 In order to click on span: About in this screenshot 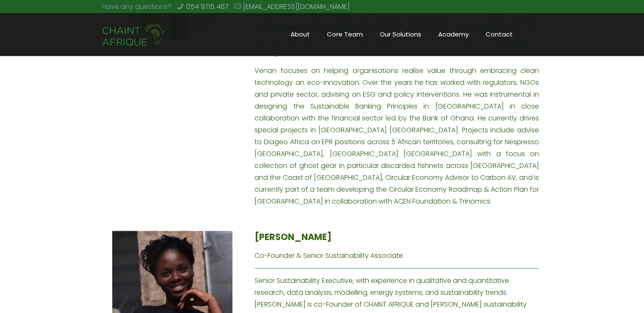, I will do `click(300, 34)`.